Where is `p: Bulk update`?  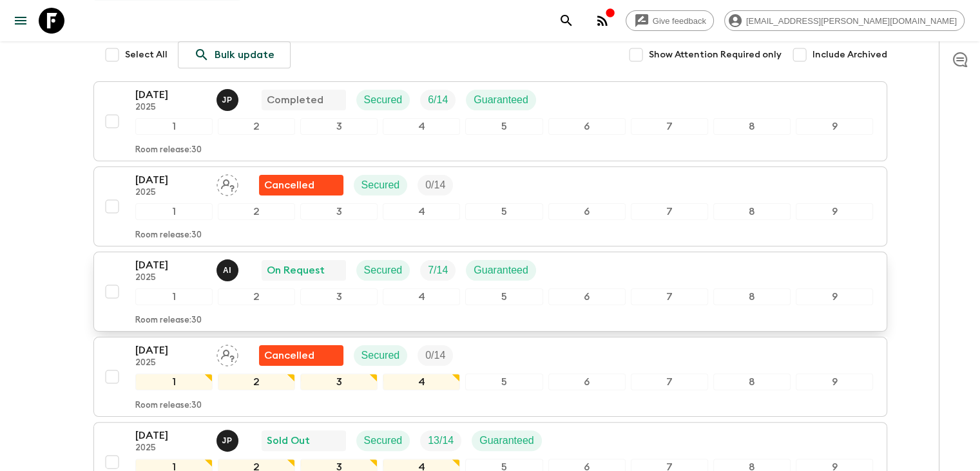
p: Bulk update is located at coordinates (245, 55).